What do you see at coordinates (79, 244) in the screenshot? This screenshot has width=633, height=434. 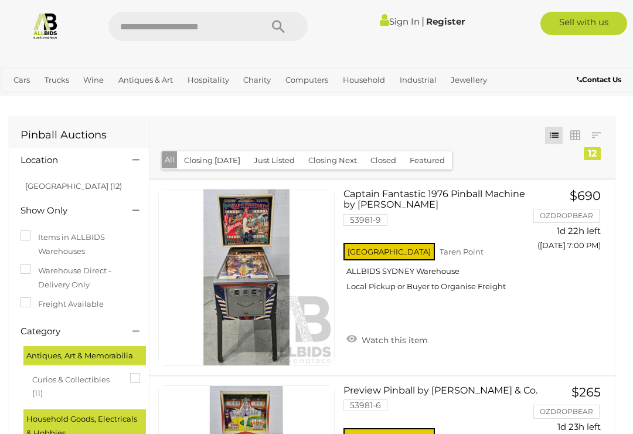 I see `label: Items in ALLBIDS Warehouses` at bounding box center [79, 244].